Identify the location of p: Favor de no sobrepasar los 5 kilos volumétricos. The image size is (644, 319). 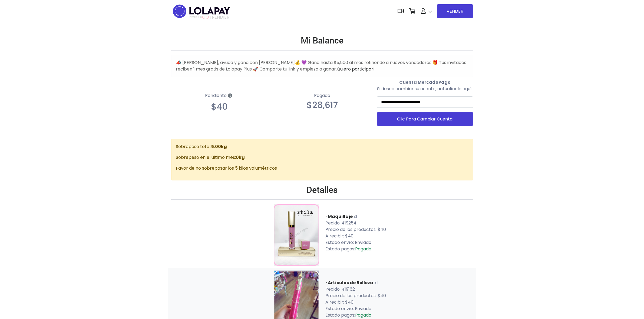
(322, 168).